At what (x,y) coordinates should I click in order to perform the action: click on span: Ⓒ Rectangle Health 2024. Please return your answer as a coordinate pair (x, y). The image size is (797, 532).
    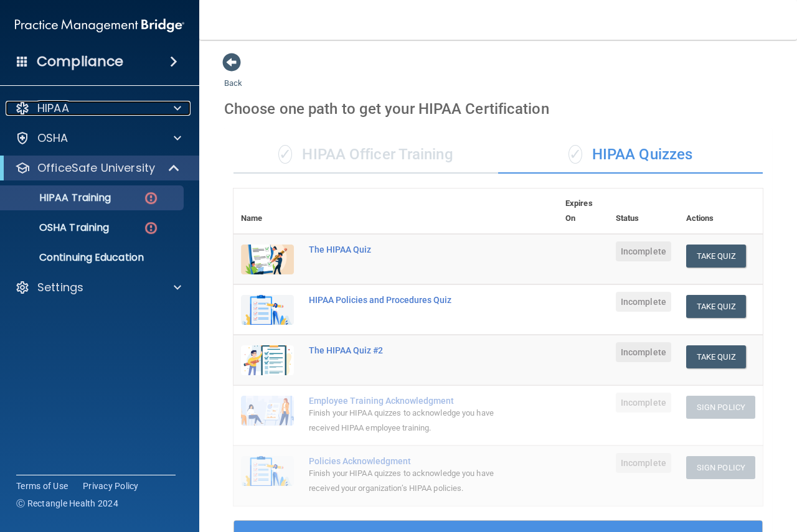
    Looking at the image, I should click on (67, 503).